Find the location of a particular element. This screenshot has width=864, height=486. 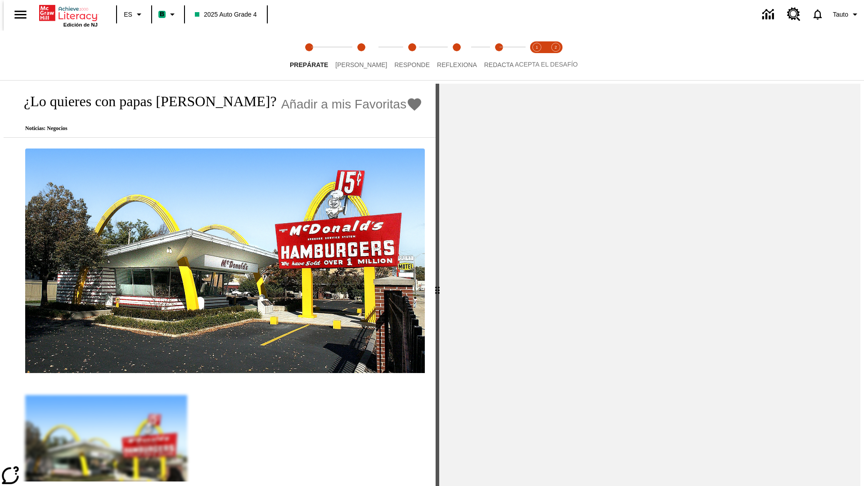

button: Abrir el menú lateral is located at coordinates (20, 14).